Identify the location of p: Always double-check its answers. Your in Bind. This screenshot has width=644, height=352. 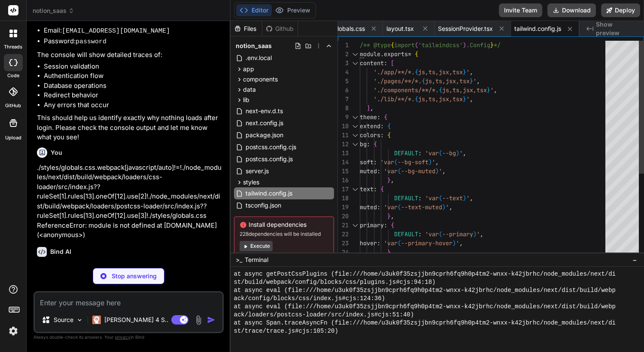
(129, 337).